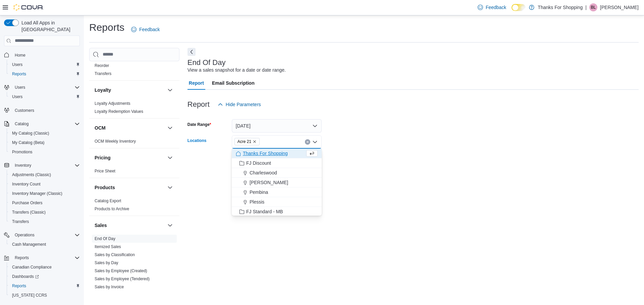  What do you see at coordinates (105, 239) in the screenshot?
I see `a: End Of Day` at bounding box center [105, 239].